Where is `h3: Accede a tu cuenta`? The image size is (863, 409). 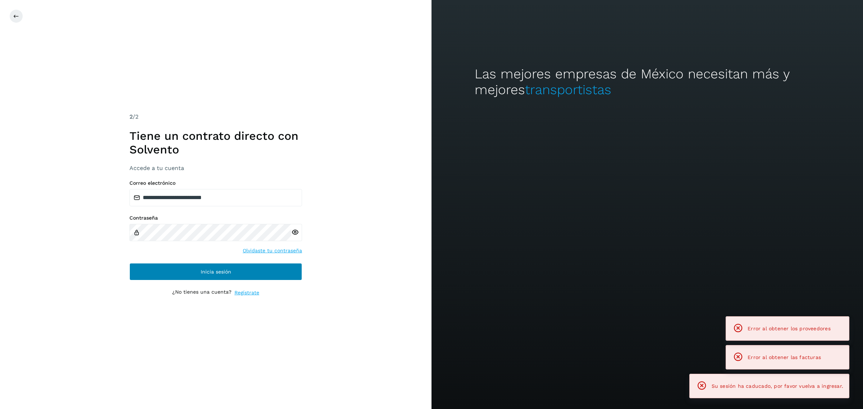
h3: Accede a tu cuenta is located at coordinates (216, 168).